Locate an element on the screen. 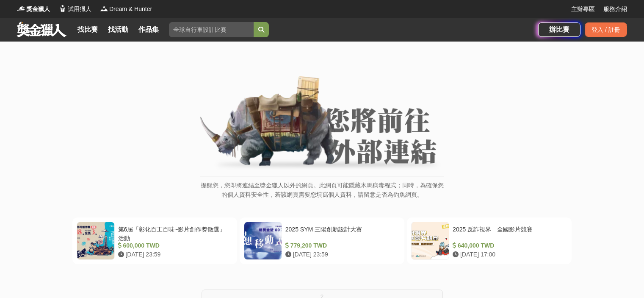 The image size is (644, 298). span: 試用獵人 is located at coordinates (79, 9).